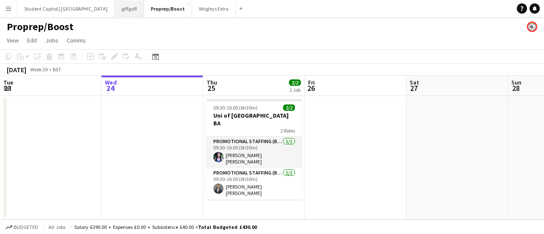 The width and height of the screenshot is (544, 234). Describe the element at coordinates (517, 82) in the screenshot. I see `span: Sun` at that location.